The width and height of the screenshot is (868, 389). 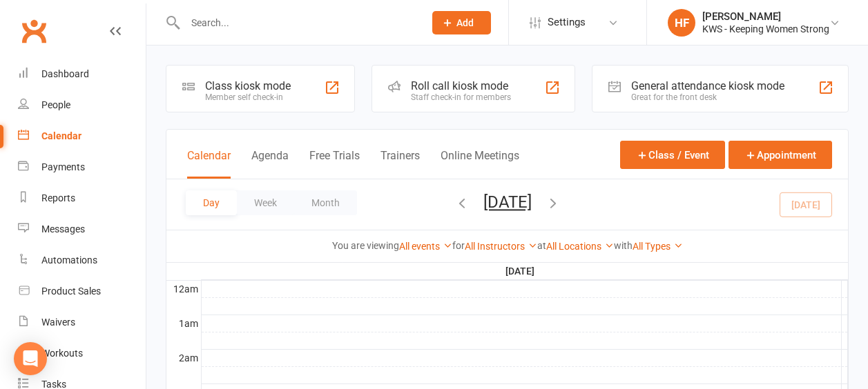 What do you see at coordinates (265, 203) in the screenshot?
I see `button: Week` at bounding box center [265, 203].